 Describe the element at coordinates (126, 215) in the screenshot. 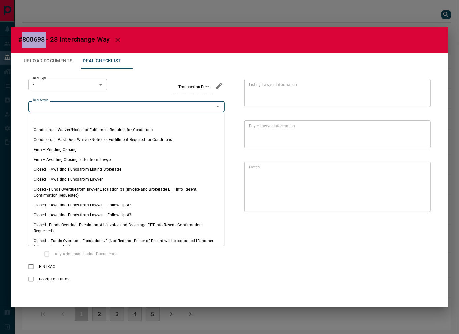

I see `li: Closed – Awaiting Funds from Lawyer – Follow Up #3` at that location.